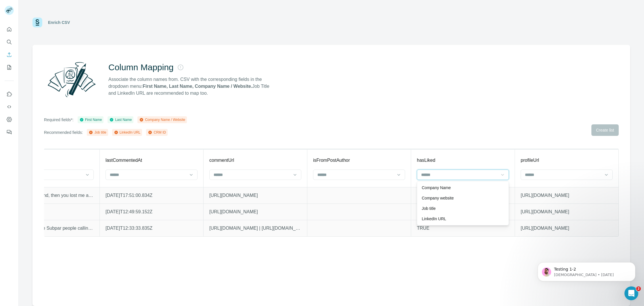  I want to click on p: Associate the column names from. CSV with the corresponding fields in the dropdown menu: Job Titl..., so click(191, 86).